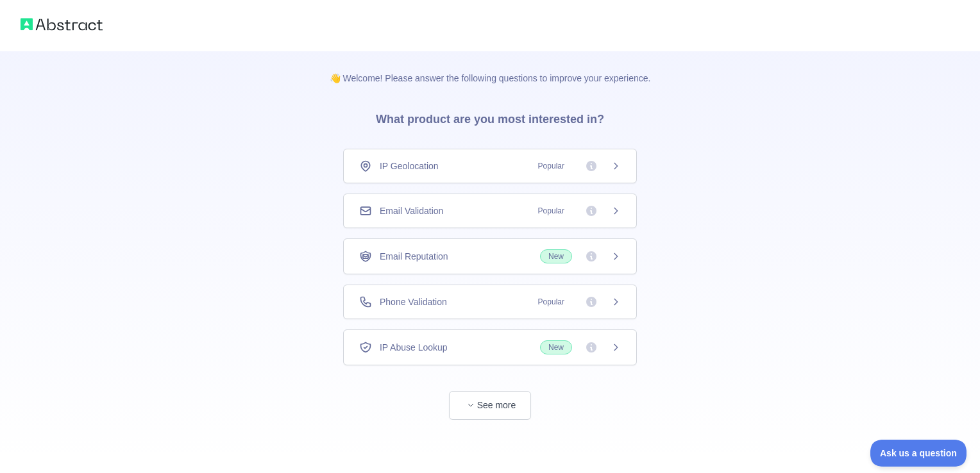 The height and width of the screenshot is (473, 980). What do you see at coordinates (490, 116) in the screenshot?
I see `h3: What product are you most interested in?` at bounding box center [490, 116].